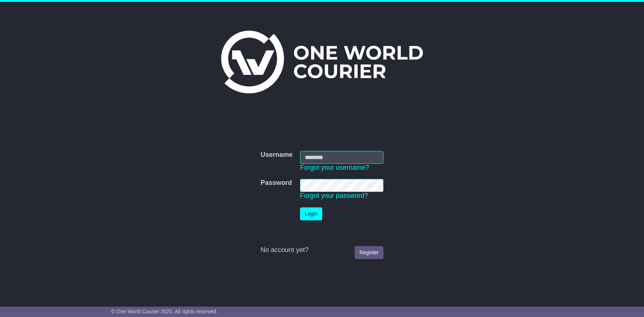  What do you see at coordinates (311, 214) in the screenshot?
I see `button: Login` at bounding box center [311, 214].